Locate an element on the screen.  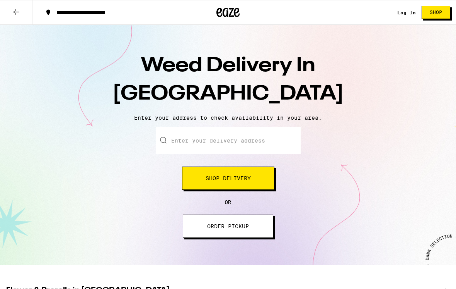
h1: Weed Delivery In is located at coordinates (228, 80).